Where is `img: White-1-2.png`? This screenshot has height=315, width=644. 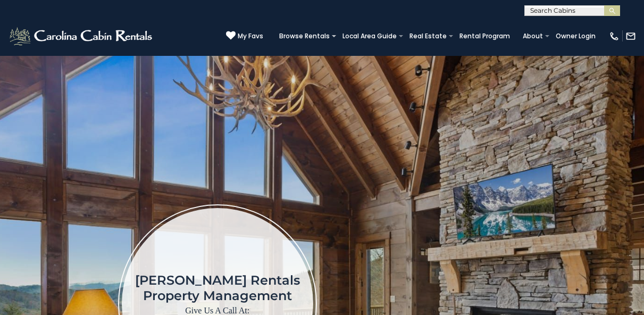 img: White-1-2.png is located at coordinates (81, 36).